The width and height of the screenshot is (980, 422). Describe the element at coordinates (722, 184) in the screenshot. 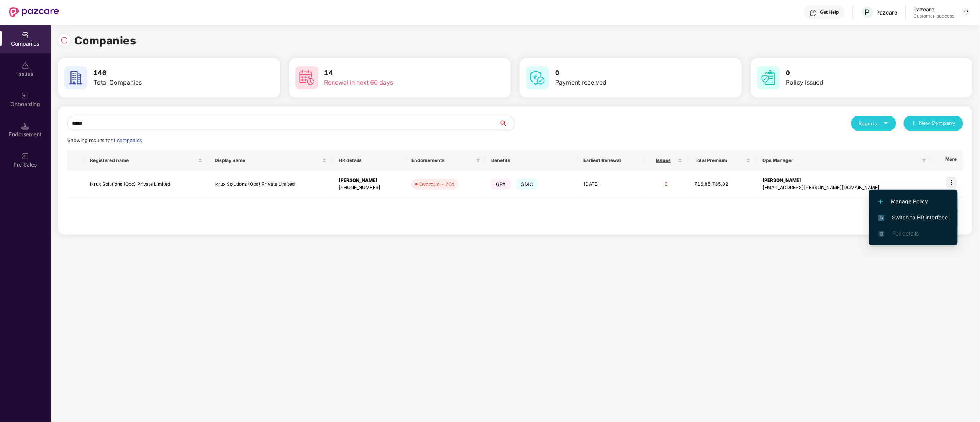

I see `div: ₹16,85,735.02` at that location.